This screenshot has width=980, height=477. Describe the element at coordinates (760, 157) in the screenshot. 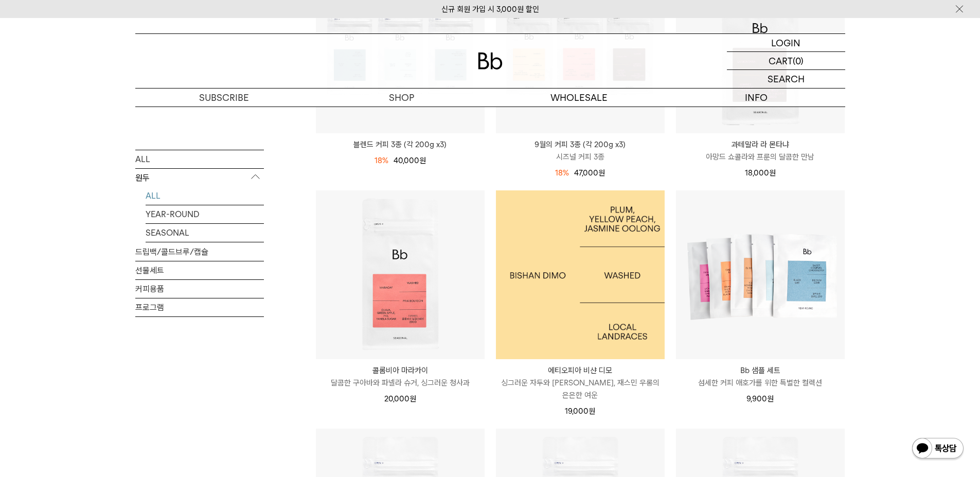

I see `p: 아망드 쇼콜라와 프룬의 달콤한 만남` at that location.